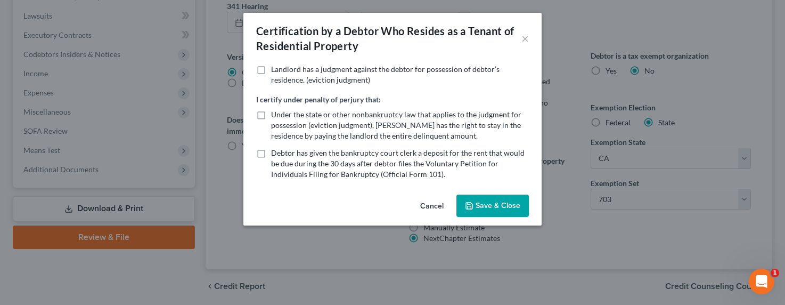 This screenshot has height=305, width=785. I want to click on button: Save & Close, so click(493, 206).